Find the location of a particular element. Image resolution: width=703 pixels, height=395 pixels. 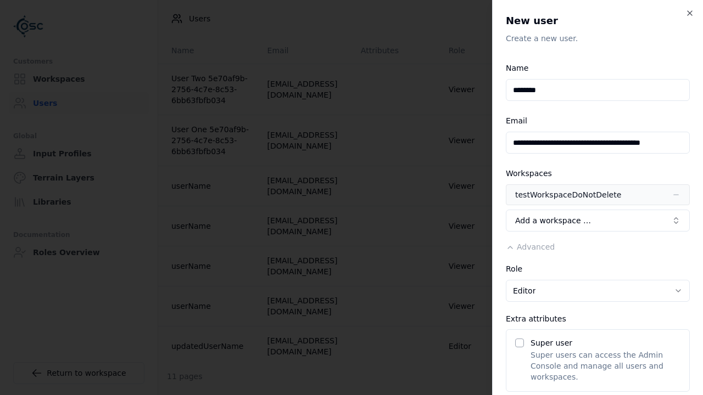

h2: New user is located at coordinates (597, 21).